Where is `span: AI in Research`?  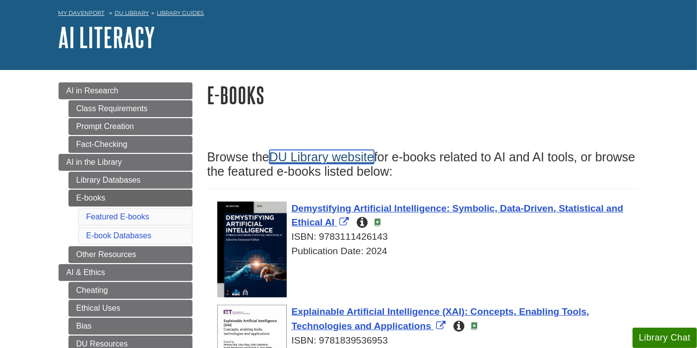 span: AI in Research is located at coordinates (92, 90).